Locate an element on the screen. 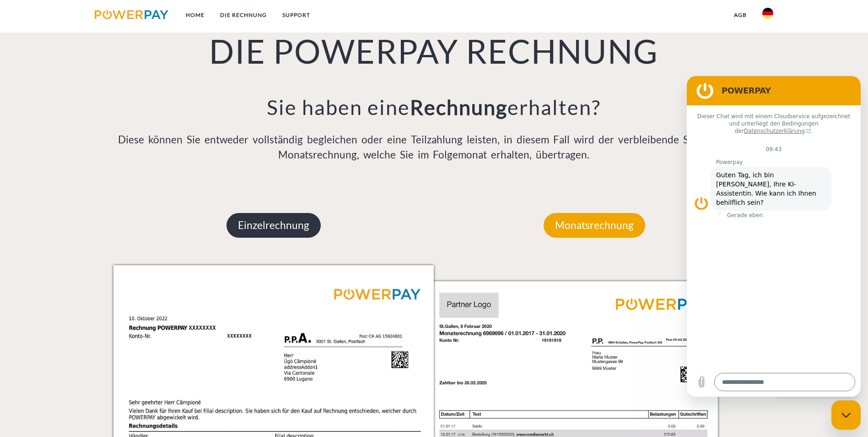  svg: (wird in einer neuen Registerkarte geöffnet) is located at coordinates (121, 55).